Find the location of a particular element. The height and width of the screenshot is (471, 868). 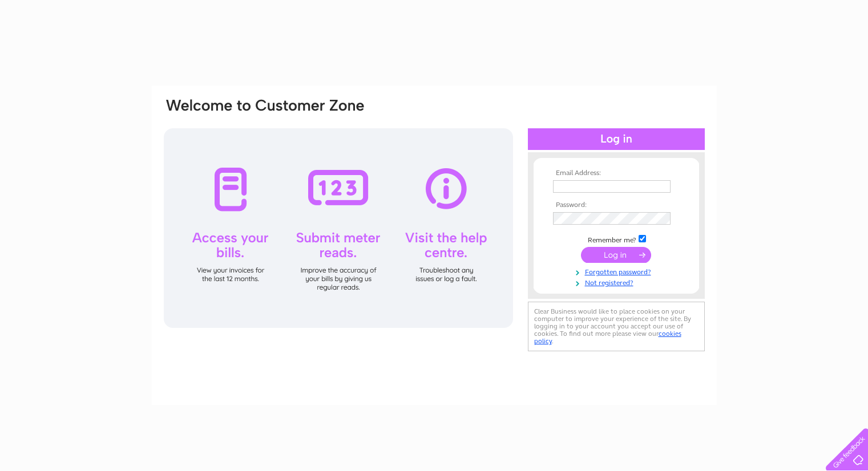

input: Submit is located at coordinates (616, 255).